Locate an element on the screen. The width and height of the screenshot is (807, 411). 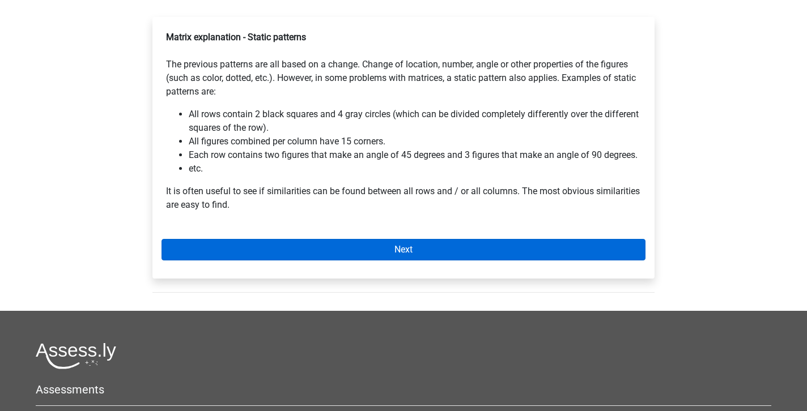
h5: Assessments is located at coordinates (404, 390).